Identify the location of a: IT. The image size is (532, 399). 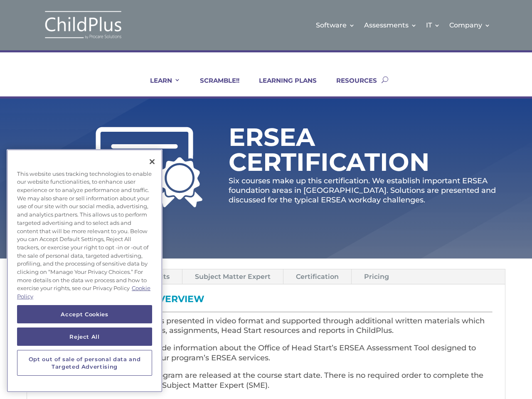
(433, 25).